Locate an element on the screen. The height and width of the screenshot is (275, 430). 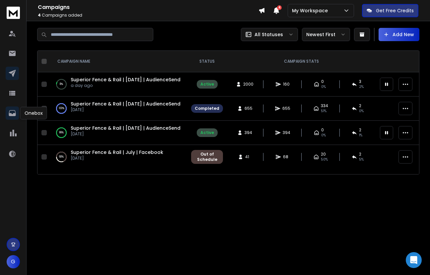
span: 3 is located at coordinates (360, 82).